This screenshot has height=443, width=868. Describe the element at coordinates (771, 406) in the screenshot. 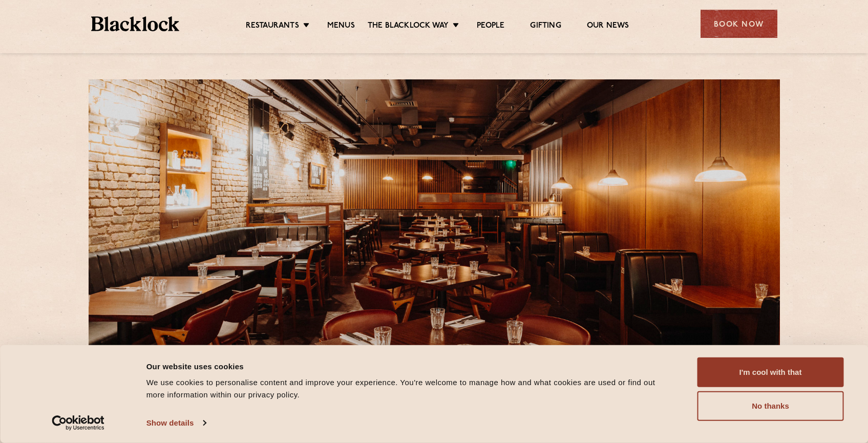

I see `button: No thanks` at that location.